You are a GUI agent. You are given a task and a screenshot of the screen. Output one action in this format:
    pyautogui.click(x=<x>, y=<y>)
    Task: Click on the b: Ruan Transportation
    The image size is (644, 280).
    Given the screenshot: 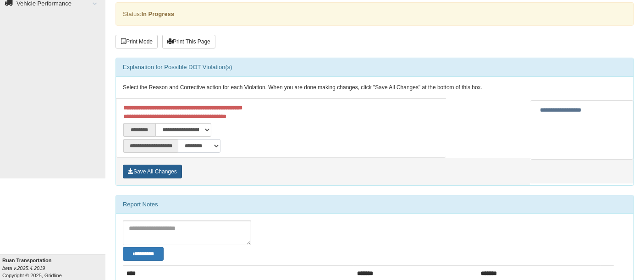 What is the action you would take?
    pyautogui.click(x=27, y=261)
    